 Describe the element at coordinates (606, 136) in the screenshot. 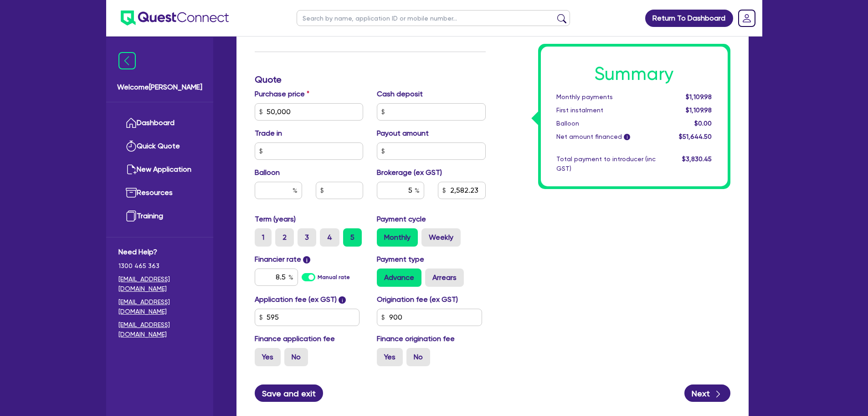

I see `div: Net amount financed` at that location.